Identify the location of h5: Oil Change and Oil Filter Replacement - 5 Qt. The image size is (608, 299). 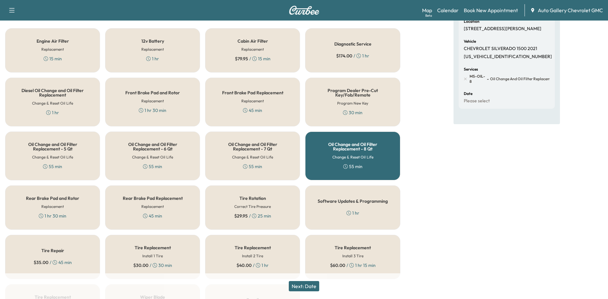
(53, 146).